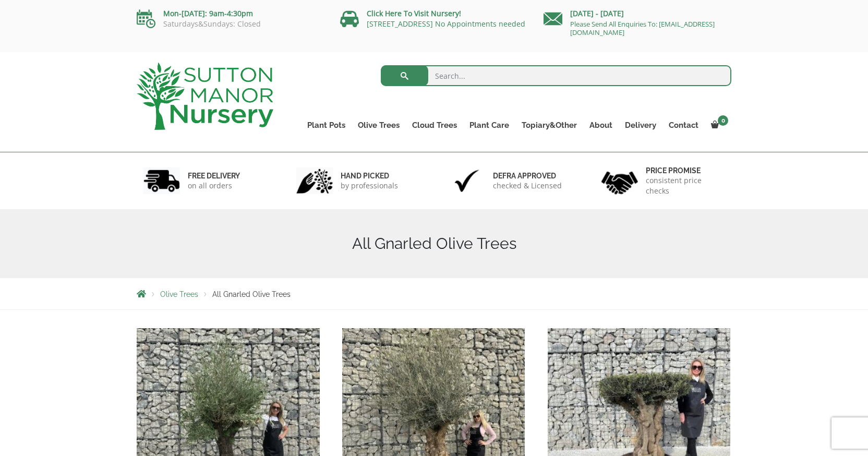  I want to click on a: 0, so click(718, 125).